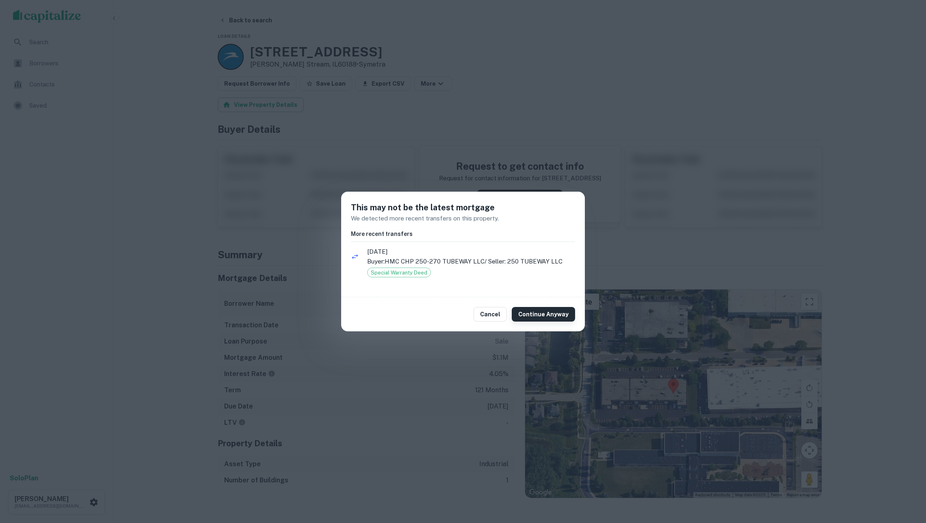 This screenshot has width=926, height=523. I want to click on p: We detected more recent transfers on this property., so click(463, 218).